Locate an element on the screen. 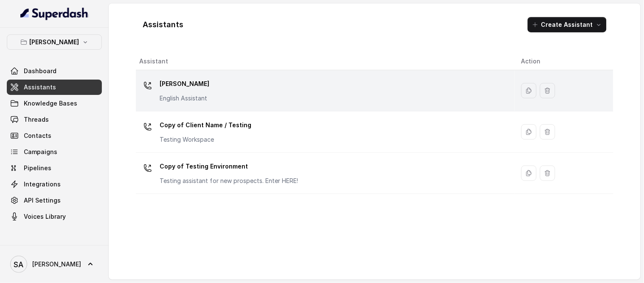 Image resolution: width=644 pixels, height=283 pixels. p: Testing assistant for new prospects. Enter HERE! is located at coordinates (229, 180).